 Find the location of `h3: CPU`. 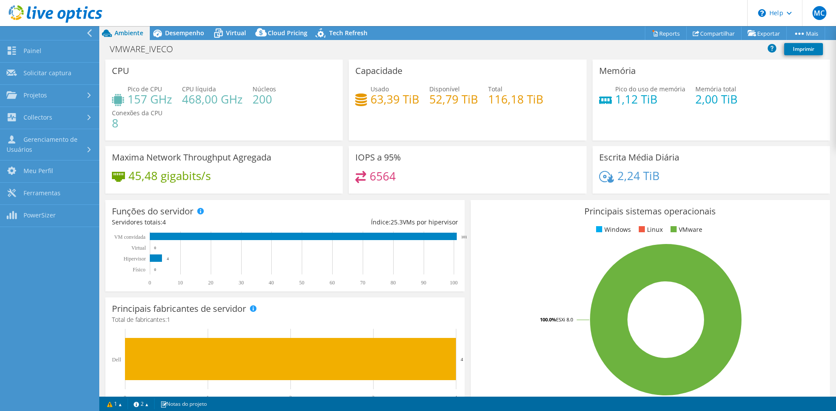

h3: CPU is located at coordinates (121, 71).